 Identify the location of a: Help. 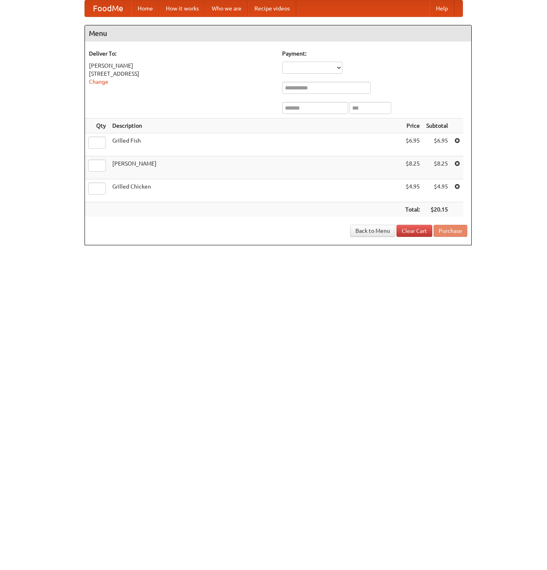
(442, 8).